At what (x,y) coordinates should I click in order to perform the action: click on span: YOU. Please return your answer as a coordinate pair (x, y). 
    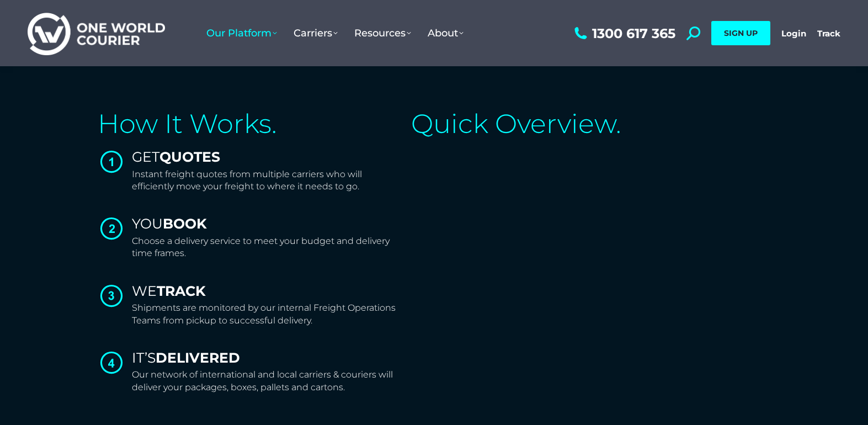
    Looking at the image, I should click on (170, 224).